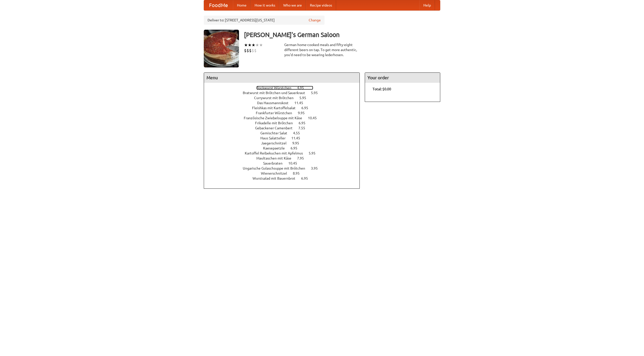 This screenshot has height=356, width=644. What do you see at coordinates (285, 173) in the screenshot?
I see `a: Wienerschnitzel 8.95` at bounding box center [285, 173].